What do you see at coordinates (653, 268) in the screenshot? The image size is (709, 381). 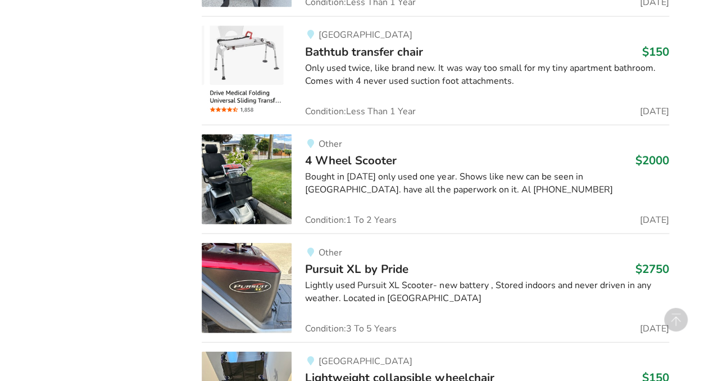 I see `h3: $2750` at bounding box center [653, 268].